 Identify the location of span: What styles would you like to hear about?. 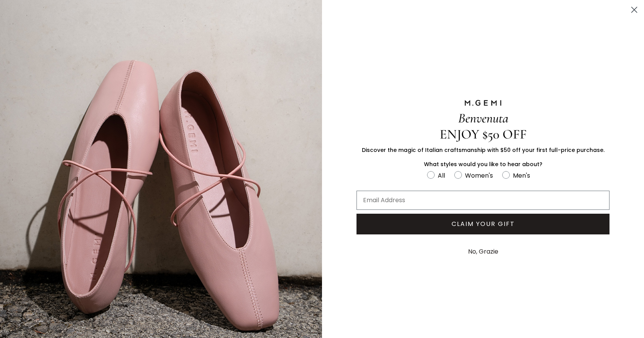
(483, 164).